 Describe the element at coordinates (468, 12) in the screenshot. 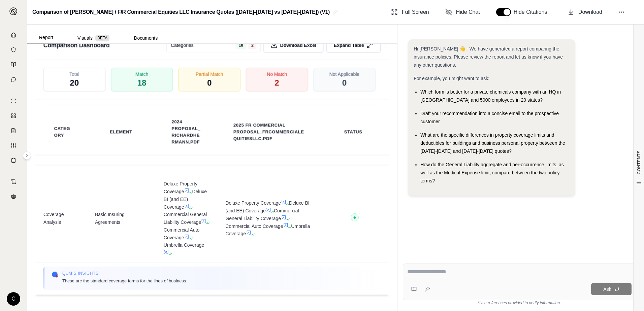

I see `span: Hide Chat` at that location.